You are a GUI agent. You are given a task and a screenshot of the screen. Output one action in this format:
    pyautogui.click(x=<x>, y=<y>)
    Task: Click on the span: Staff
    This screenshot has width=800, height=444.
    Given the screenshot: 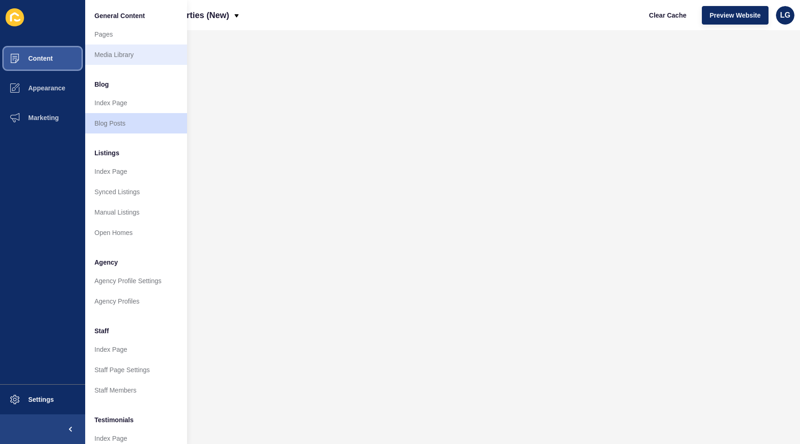 What is the action you would take?
    pyautogui.click(x=101, y=331)
    